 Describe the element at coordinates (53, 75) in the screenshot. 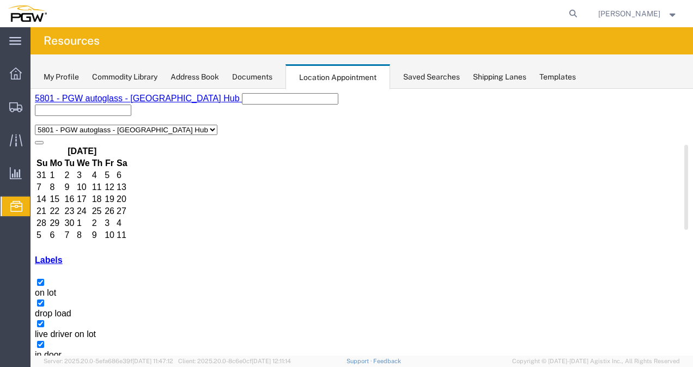

I see `th: We` at that location.